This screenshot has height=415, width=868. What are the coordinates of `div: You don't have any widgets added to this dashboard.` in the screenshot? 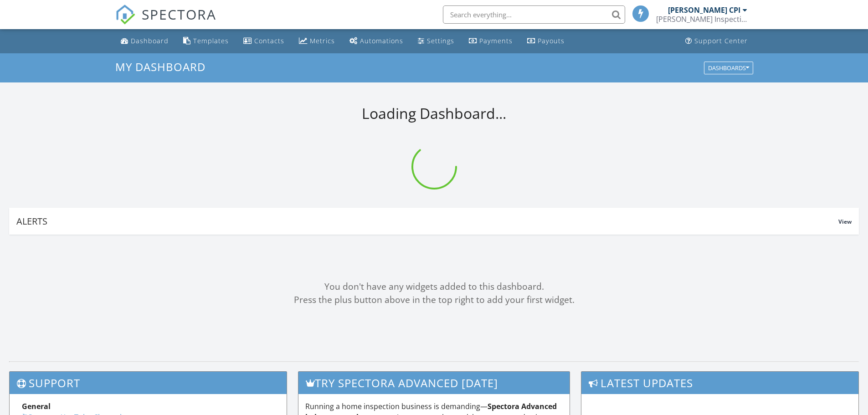 It's located at (434, 286).